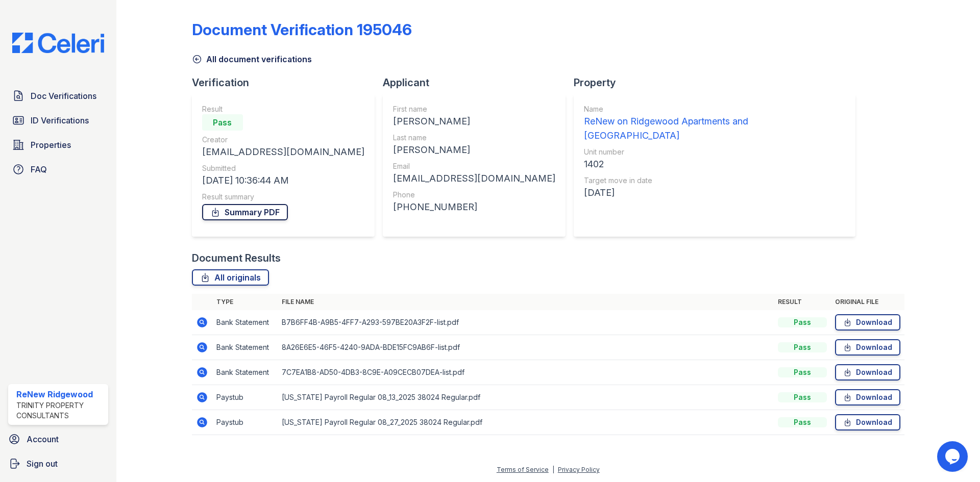 This screenshot has height=482, width=980. I want to click on div: Document Results, so click(236, 258).